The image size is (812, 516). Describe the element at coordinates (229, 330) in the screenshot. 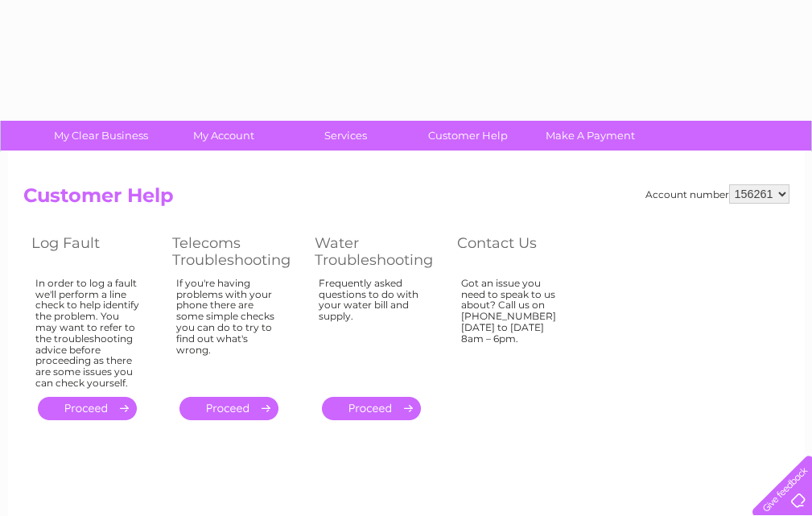

I see `div: If you're having problems with your phone there are some simple checks you can do to try to find ...` at that location.